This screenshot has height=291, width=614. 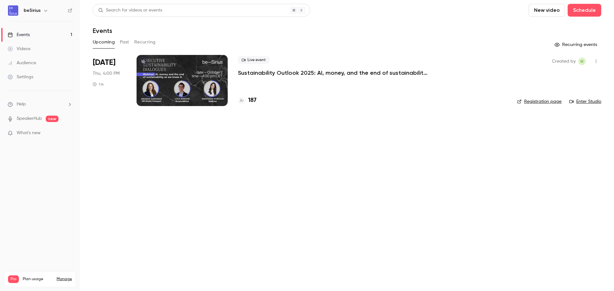 I want to click on span: What's new, so click(x=28, y=133).